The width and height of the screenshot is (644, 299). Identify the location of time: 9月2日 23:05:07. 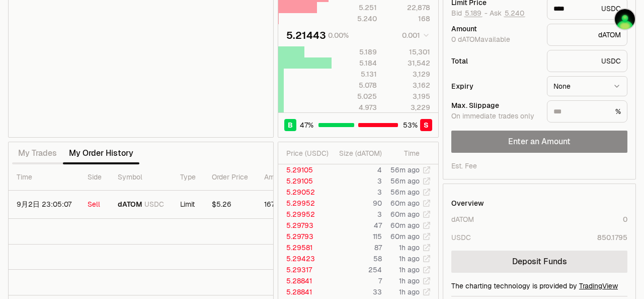
(44, 204).